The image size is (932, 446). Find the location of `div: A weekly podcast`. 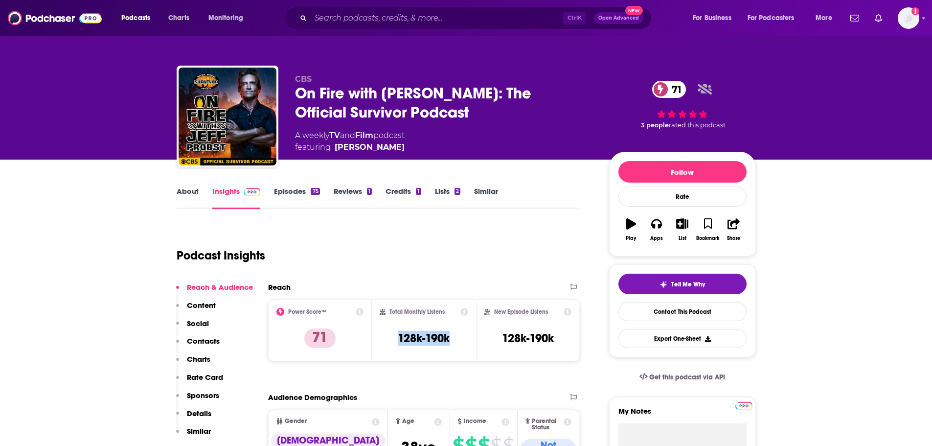

div: A weekly podcast is located at coordinates (350, 141).